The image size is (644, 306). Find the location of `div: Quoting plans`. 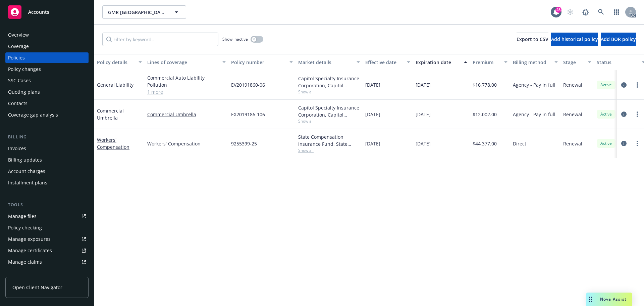

div: Quoting plans is located at coordinates (24, 92).